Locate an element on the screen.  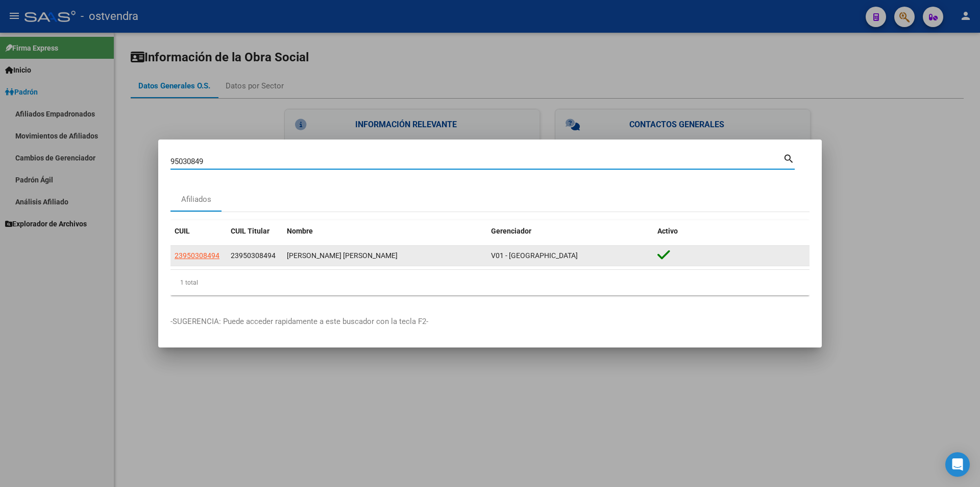
datatable-header-cell: Gerenciador is located at coordinates (570, 231).